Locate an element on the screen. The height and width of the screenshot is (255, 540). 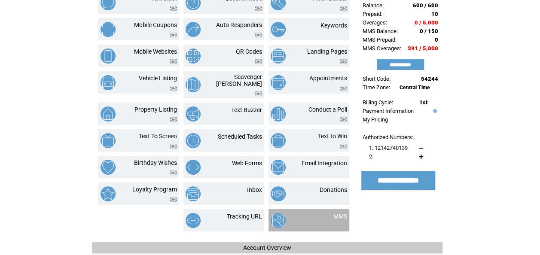
img: text-to-screen.png is located at coordinates (108, 140).